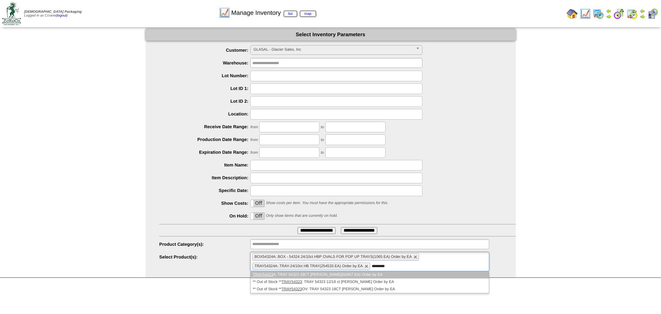 The width and height of the screenshot is (661, 314). Describe the element at coordinates (308, 14) in the screenshot. I see `a: map` at that location.